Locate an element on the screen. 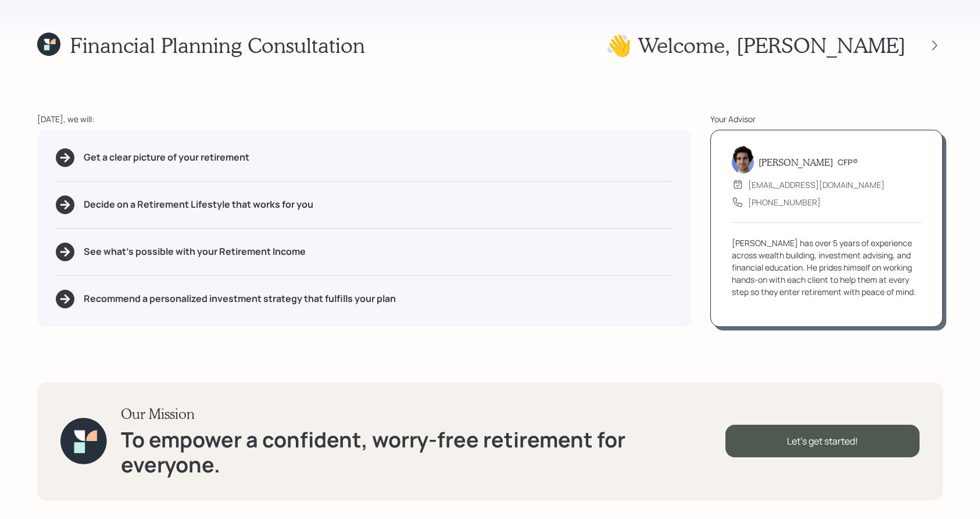 The height and width of the screenshot is (519, 980). h5: Recommend a personalized investment strategy that fulfills your plan is located at coordinates (239, 298).